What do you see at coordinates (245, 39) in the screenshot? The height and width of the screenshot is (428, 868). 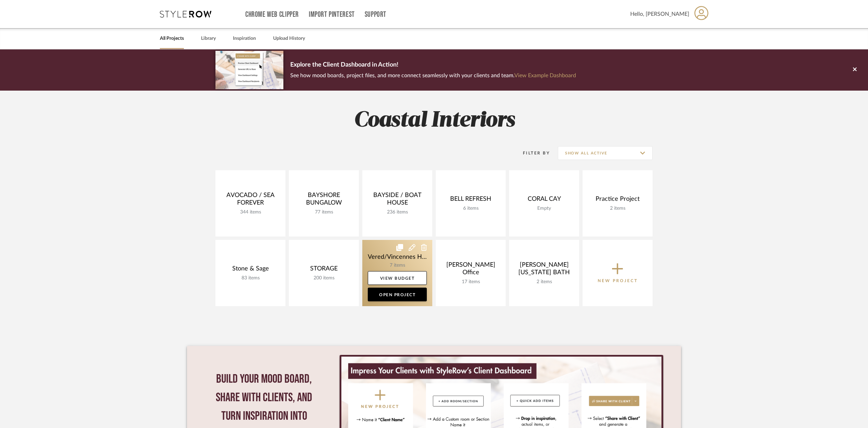 I see `a: Inspiration` at bounding box center [245, 39].